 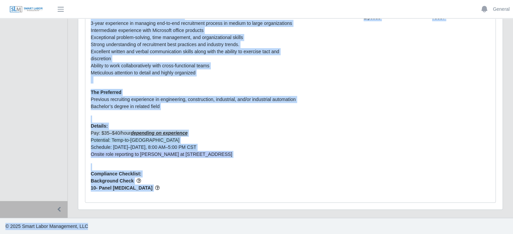 I want to click on span: © 2025 Smart Labor Management, LLC, so click(x=47, y=227).